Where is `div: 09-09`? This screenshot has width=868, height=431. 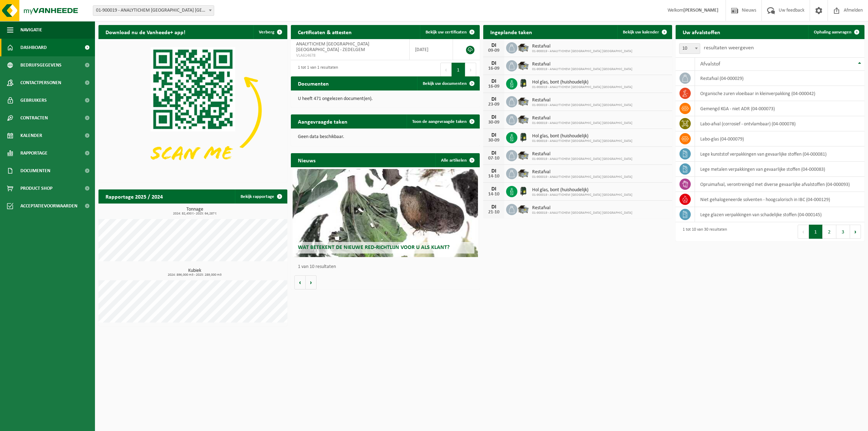 div: 09-09 is located at coordinates (494, 51).